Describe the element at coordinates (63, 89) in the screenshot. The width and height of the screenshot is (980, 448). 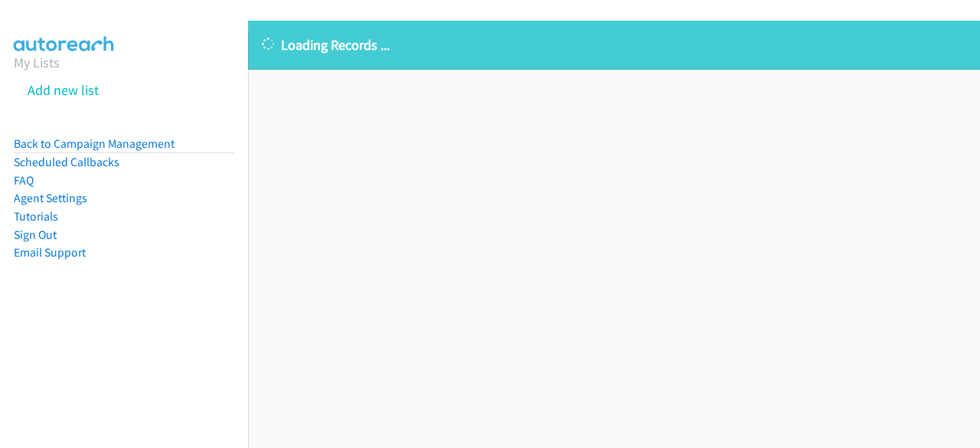
I see `a: Add new list` at that location.